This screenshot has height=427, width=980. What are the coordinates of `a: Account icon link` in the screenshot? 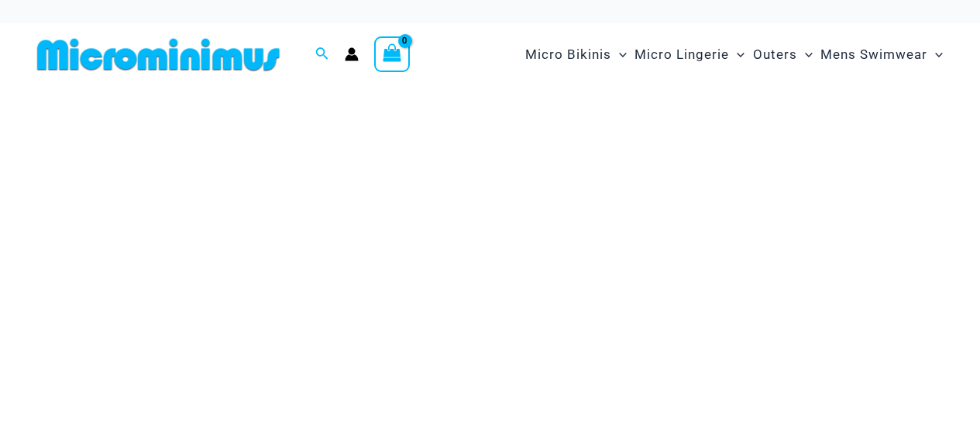 It's located at (352, 54).